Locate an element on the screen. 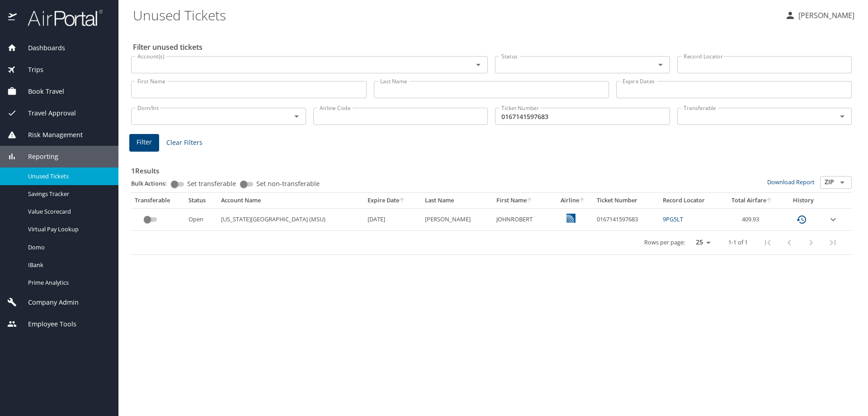 The image size is (868, 416). select: rows per page is located at coordinates (702, 243).